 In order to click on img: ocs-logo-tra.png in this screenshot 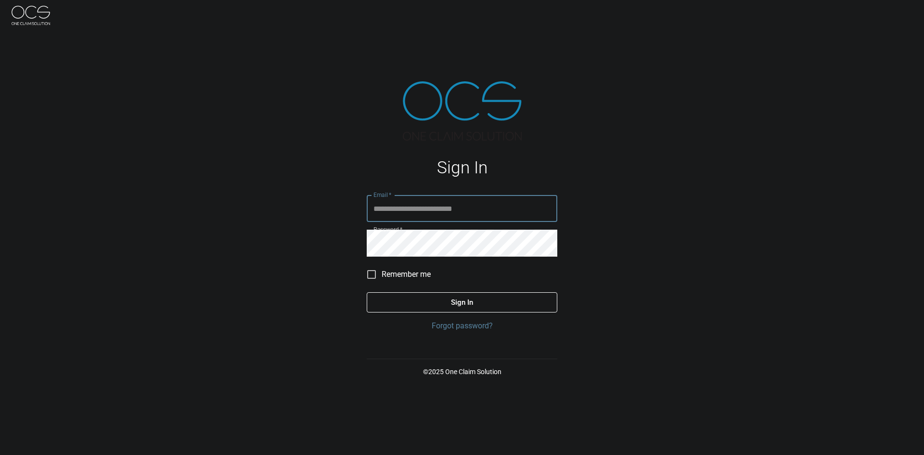, I will do `click(462, 111)`.